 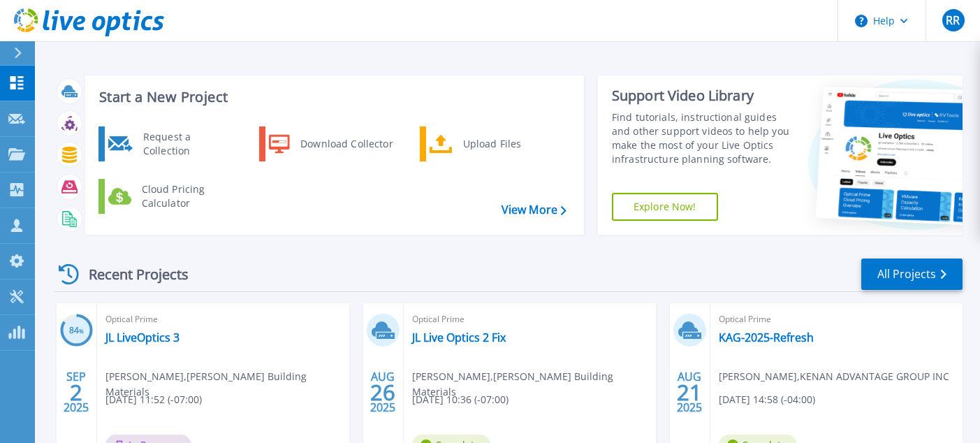 I want to click on span: 2, so click(x=76, y=392).